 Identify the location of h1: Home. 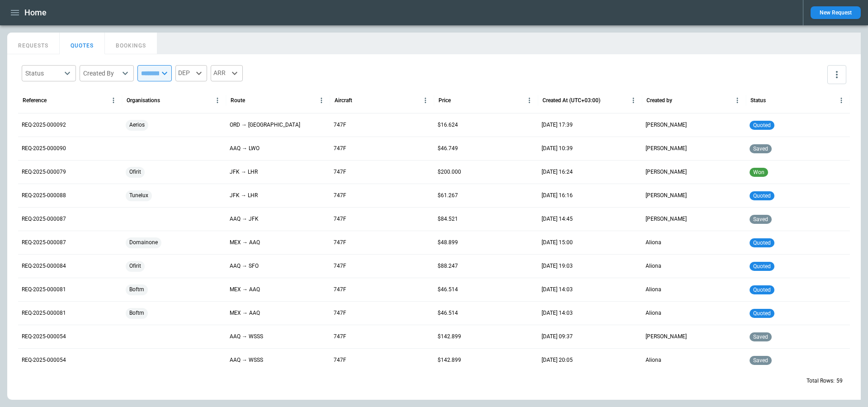
(36, 13).